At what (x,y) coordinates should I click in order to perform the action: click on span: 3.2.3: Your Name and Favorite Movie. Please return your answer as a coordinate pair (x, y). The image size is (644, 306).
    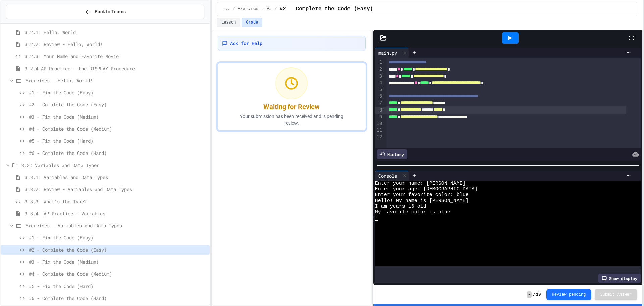
    Looking at the image, I should click on (116, 56).